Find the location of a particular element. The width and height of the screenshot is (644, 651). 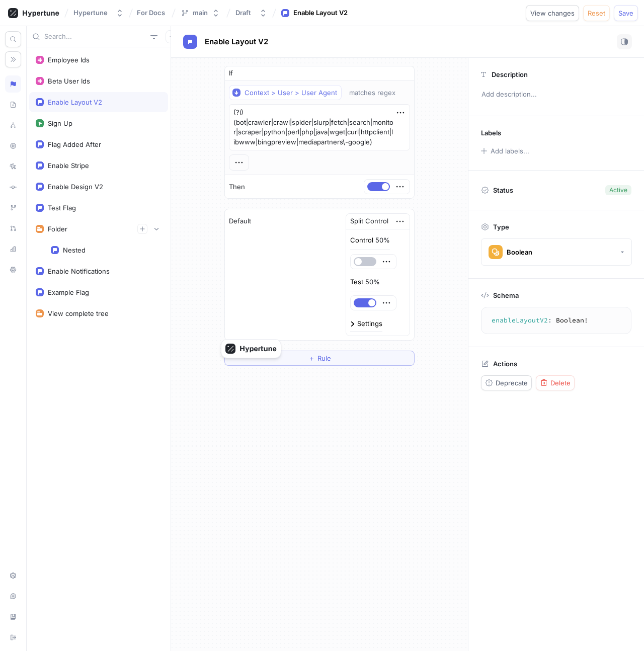

div: Schema is located at coordinates (13, 105).